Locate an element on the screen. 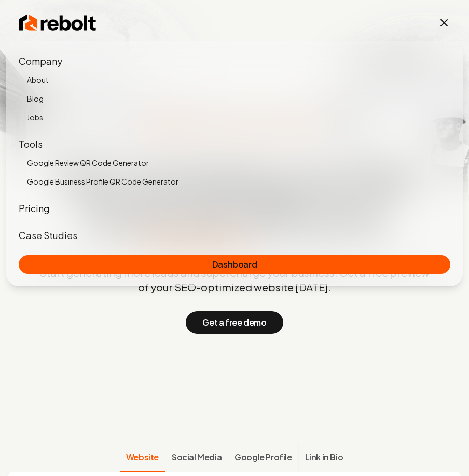  button: Website is located at coordinates (142, 458).